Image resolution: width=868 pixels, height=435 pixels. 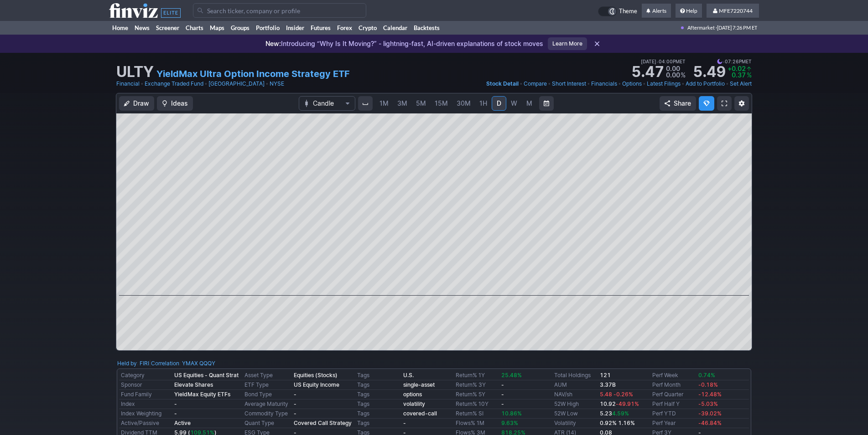 What do you see at coordinates (217, 28) in the screenshot?
I see `a: Maps` at bounding box center [217, 28].